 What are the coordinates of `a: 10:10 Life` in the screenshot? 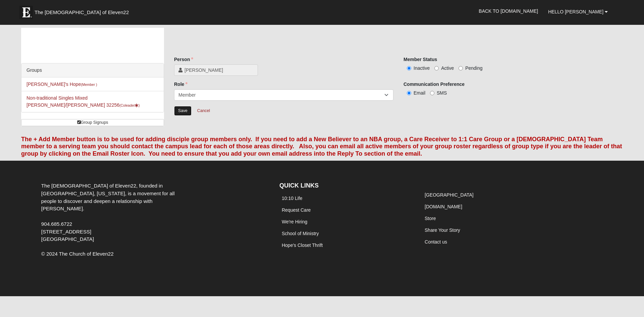 It's located at (292, 198).